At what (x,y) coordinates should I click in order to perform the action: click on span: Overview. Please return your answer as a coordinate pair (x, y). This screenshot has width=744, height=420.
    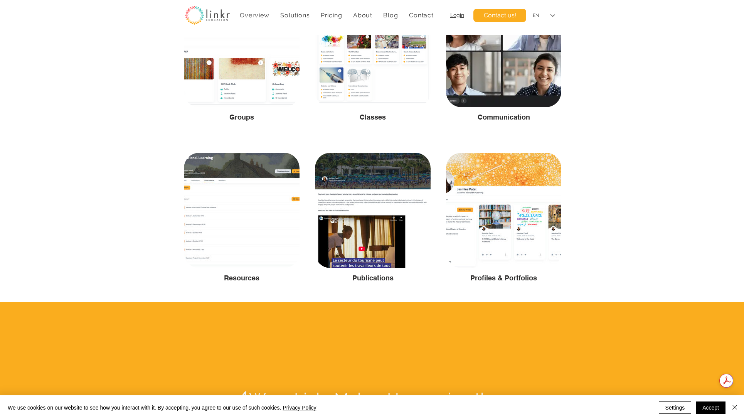
    Looking at the image, I should click on (254, 15).